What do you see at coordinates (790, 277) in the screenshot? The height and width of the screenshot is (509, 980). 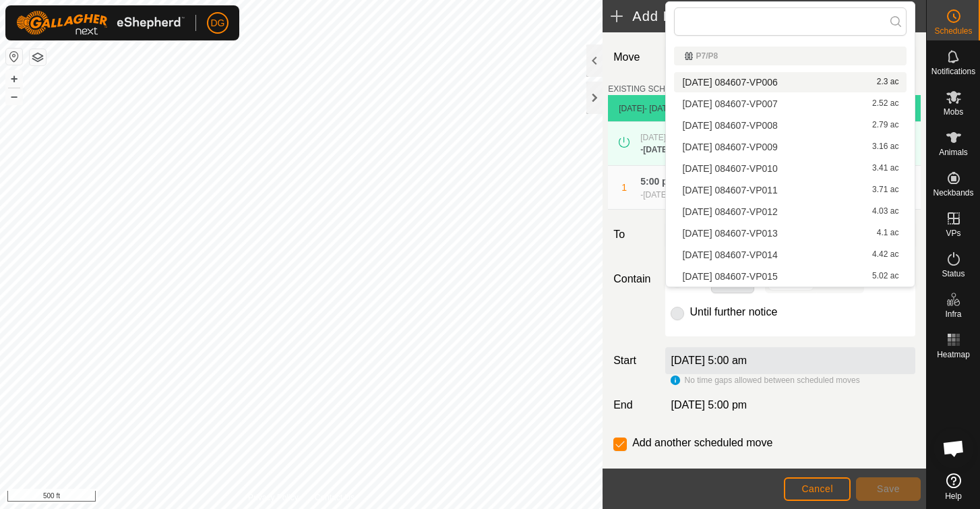 I see `li: 2025-10-08 084607-VP015` at bounding box center [790, 277].